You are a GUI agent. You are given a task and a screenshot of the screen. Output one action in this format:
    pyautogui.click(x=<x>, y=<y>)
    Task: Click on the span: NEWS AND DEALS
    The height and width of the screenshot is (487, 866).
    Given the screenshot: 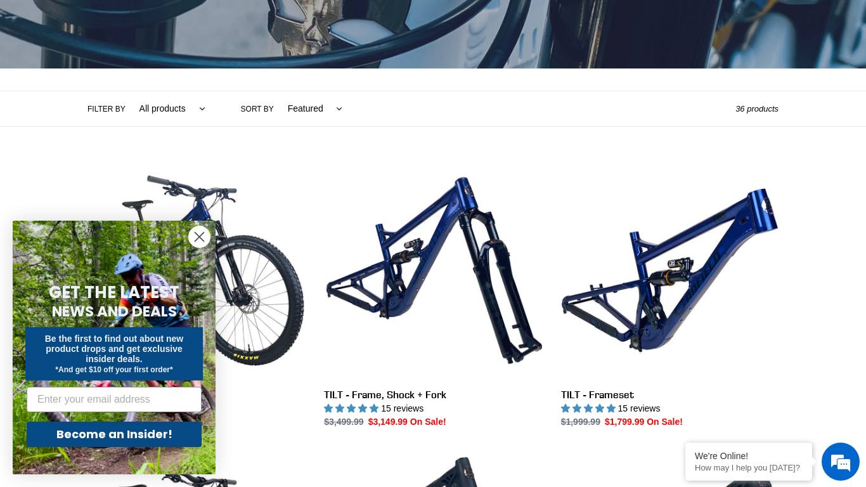 What is the action you would take?
    pyautogui.click(x=114, y=311)
    